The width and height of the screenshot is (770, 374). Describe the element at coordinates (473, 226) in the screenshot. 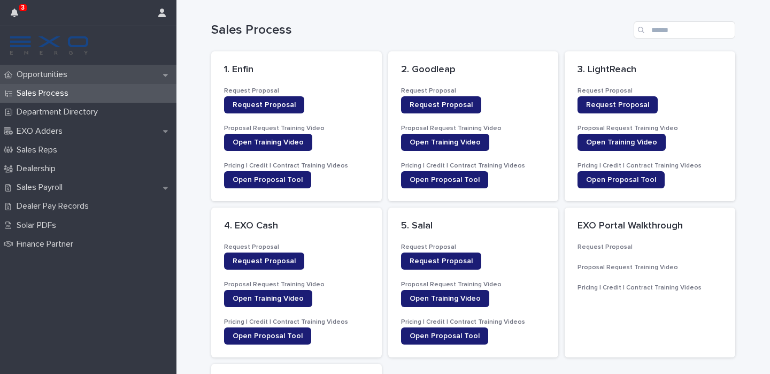

I see `p: 5. Salal` at that location.